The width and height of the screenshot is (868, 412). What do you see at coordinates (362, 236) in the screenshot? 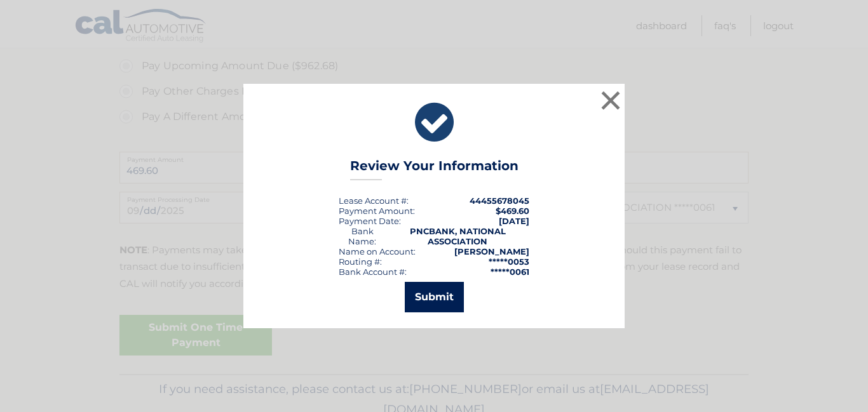
I see `div: Bank Name:` at bounding box center [362, 236].